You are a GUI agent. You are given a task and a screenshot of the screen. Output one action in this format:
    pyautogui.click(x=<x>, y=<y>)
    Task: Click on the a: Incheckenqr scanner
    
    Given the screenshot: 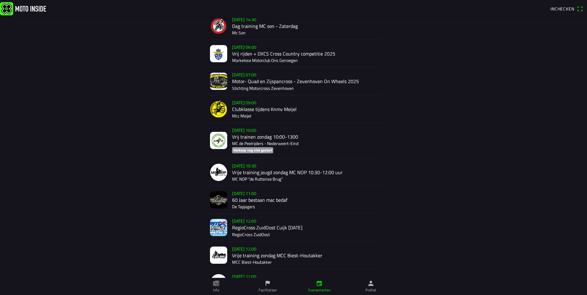 What is the action you would take?
    pyautogui.click(x=566, y=9)
    